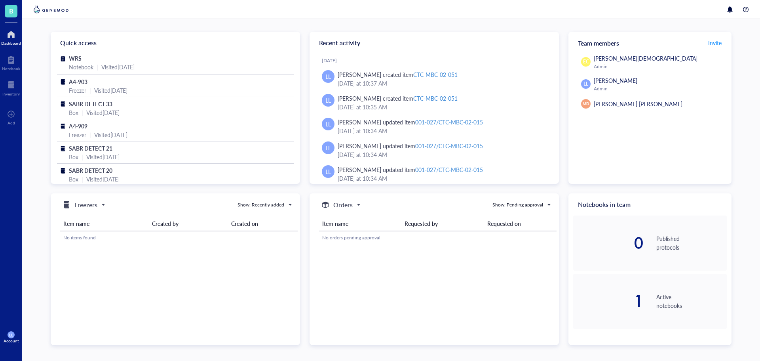  What do you see at coordinates (75, 58) in the screenshot?
I see `span: WRS` at bounding box center [75, 58].